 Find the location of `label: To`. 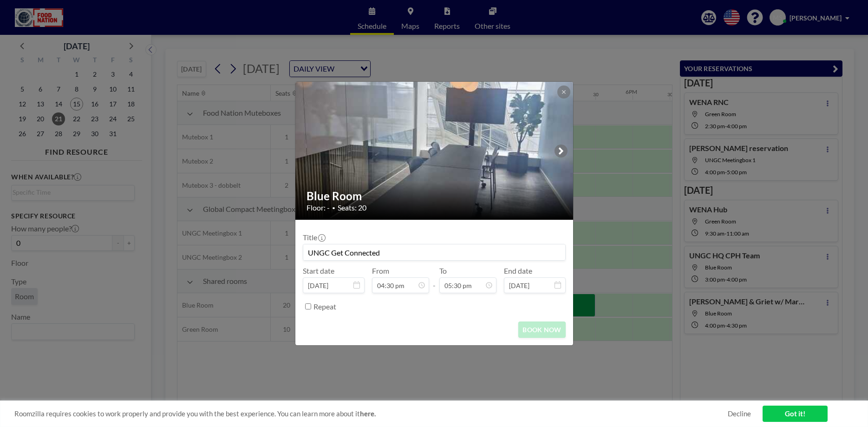

label: To is located at coordinates (443, 271).